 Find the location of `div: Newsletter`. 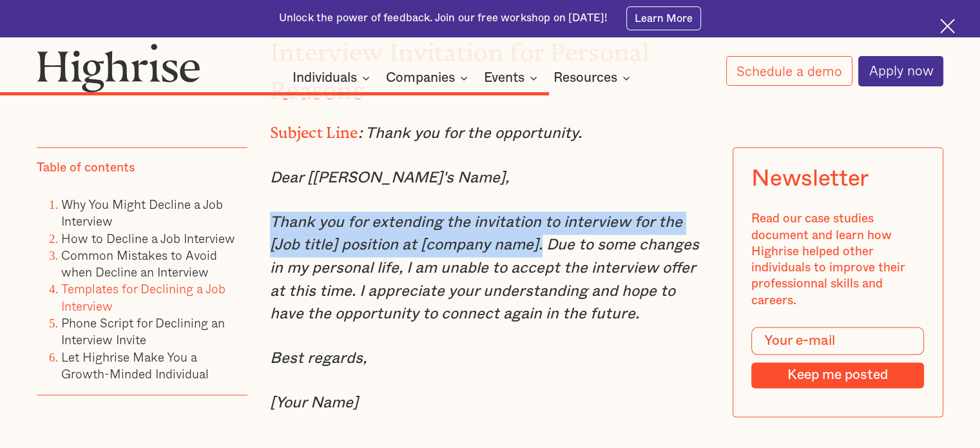

div: Newsletter is located at coordinates (810, 179).